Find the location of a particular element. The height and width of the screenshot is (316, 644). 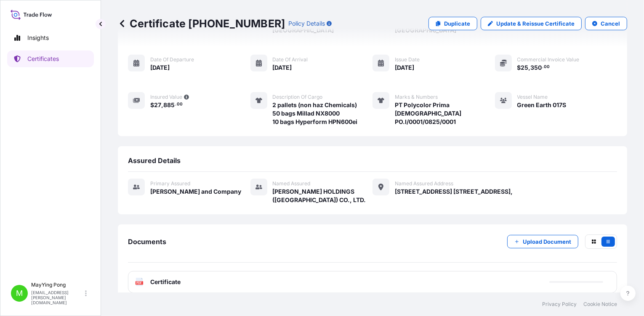

span: Certificate is located at coordinates (165, 282).